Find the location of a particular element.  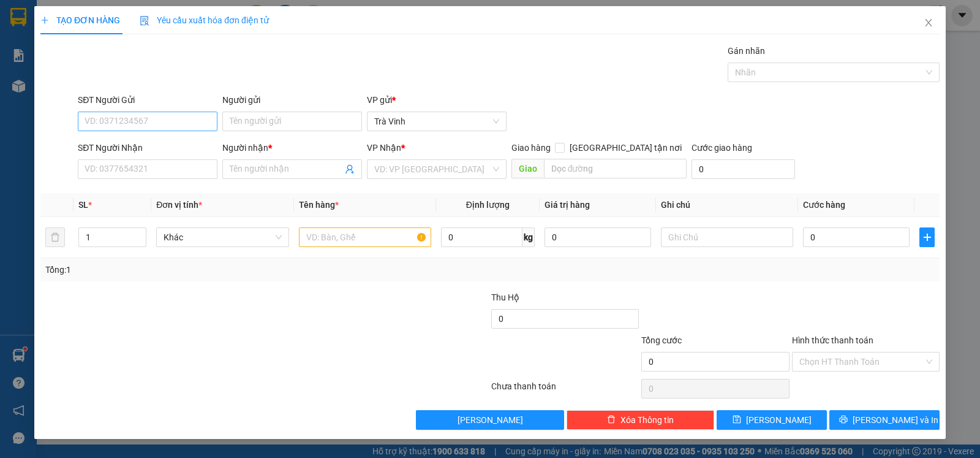

div: Người nhận is located at coordinates (292, 148).